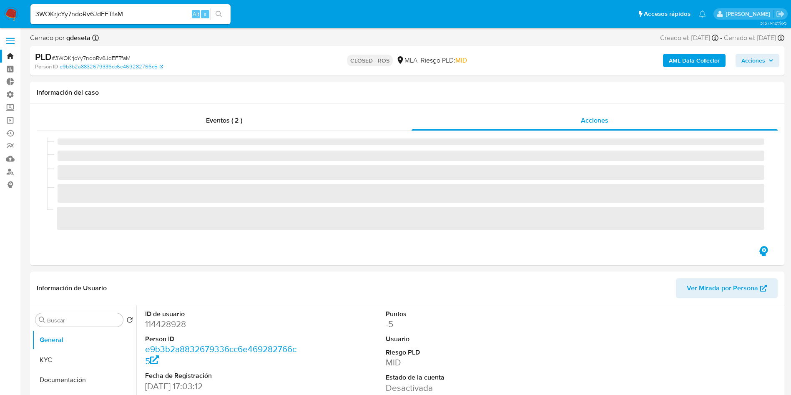 The image size is (791, 395). Describe the element at coordinates (78, 38) in the screenshot. I see `b: gdeseta` at that location.